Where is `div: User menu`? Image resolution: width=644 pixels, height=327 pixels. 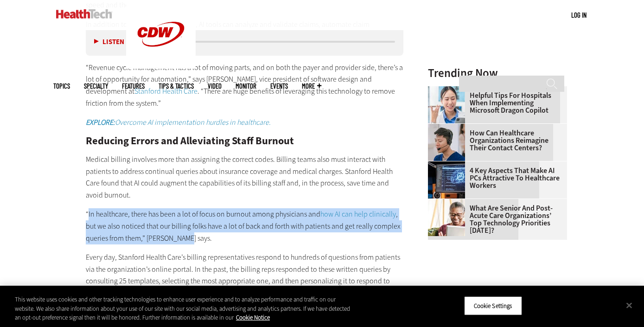
div: User menu is located at coordinates (579, 15).